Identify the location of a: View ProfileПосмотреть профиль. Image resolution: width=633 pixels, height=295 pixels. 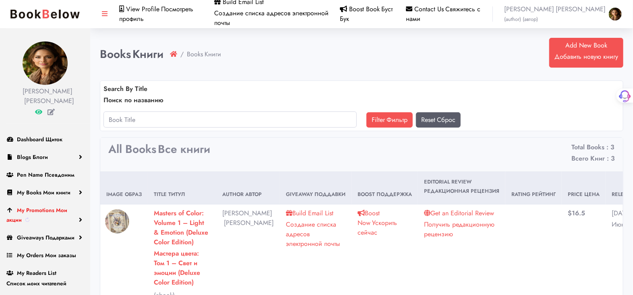
(156, 14).